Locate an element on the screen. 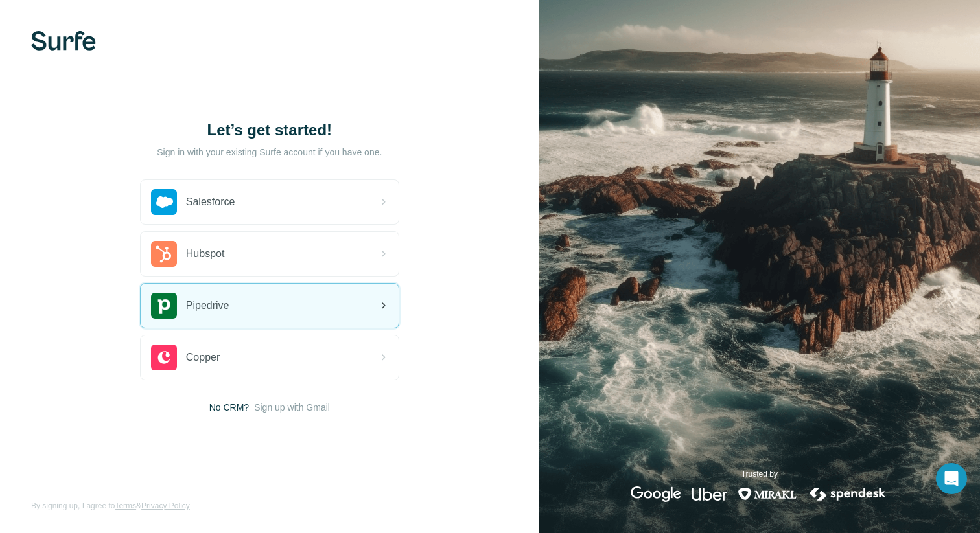  span: Salesforce is located at coordinates (211, 202).